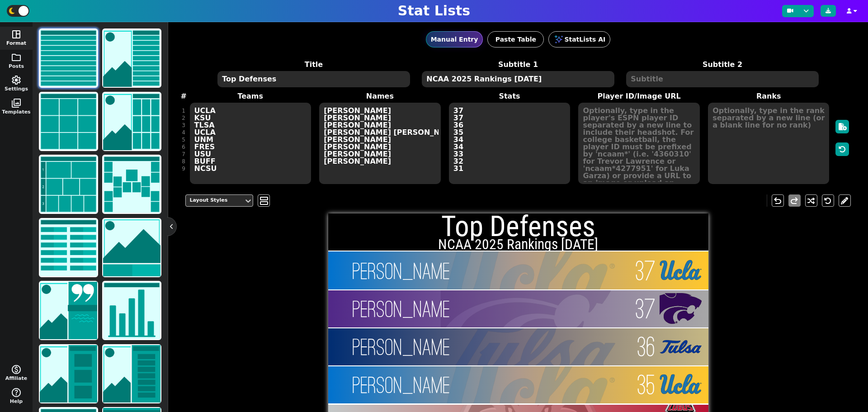  I want to click on div: Layout Styles, so click(215, 200).